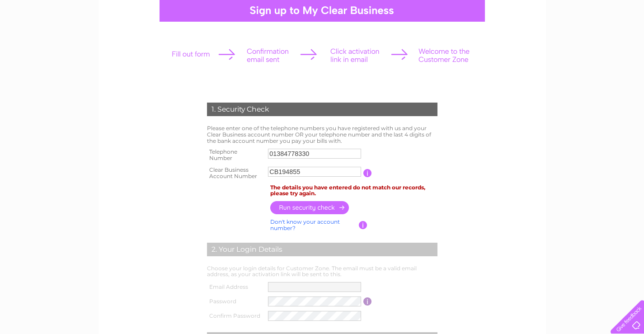  What do you see at coordinates (505, 10) in the screenshot?
I see `a: 0333 014 3131` at bounding box center [505, 10].